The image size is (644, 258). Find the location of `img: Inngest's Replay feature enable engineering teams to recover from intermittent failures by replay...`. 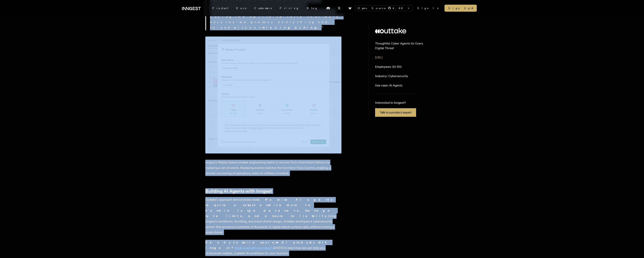

img: Inngest's Replay feature enable engineering teams to recover from intermittent failures by replay... is located at coordinates (273, 95).